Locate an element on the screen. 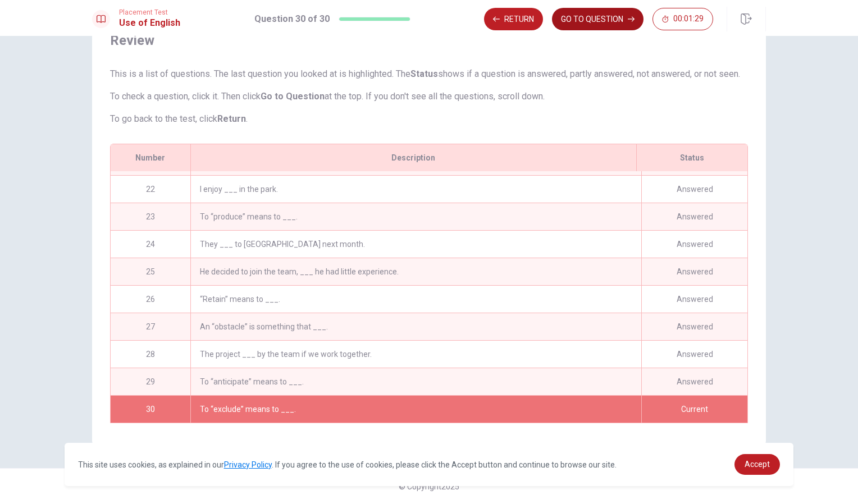 This screenshot has height=504, width=858. div: Description is located at coordinates (413, 158).